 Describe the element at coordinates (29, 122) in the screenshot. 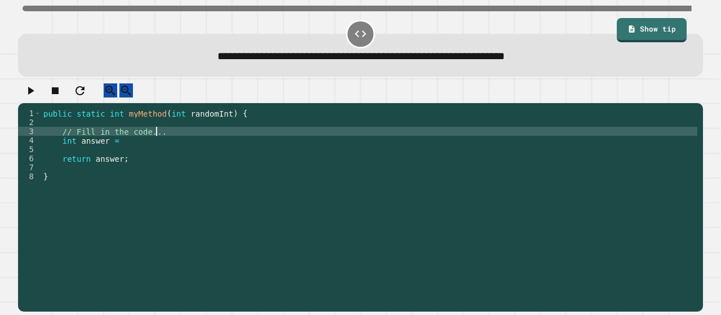

I see `div: 2` at that location.